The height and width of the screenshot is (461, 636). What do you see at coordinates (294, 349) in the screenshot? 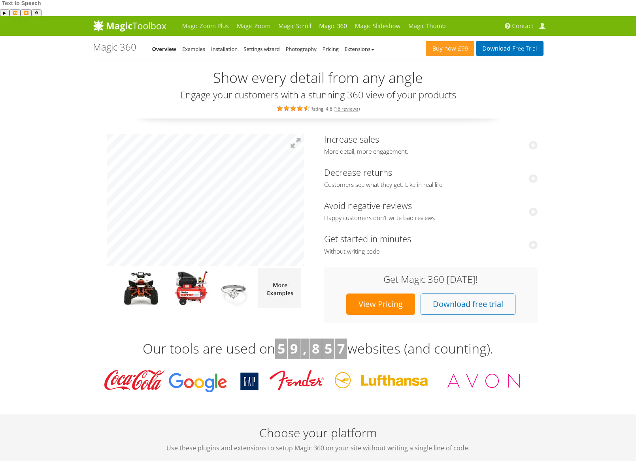
I see `b: 9` at bounding box center [294, 349].